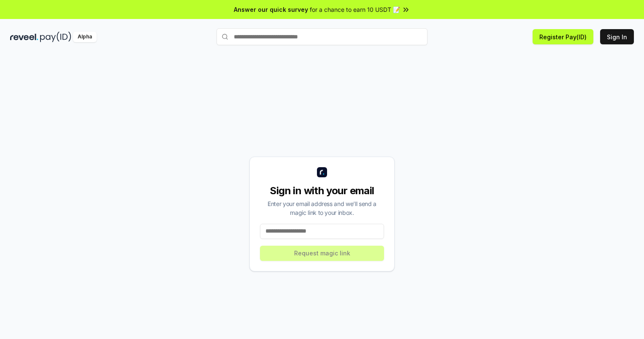 The height and width of the screenshot is (339, 644). Describe the element at coordinates (322, 173) in the screenshot. I see `img: logo_small` at that location.